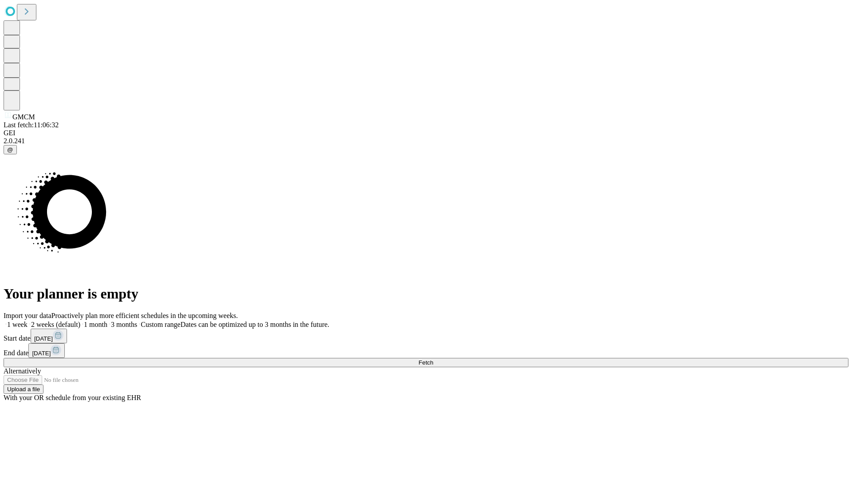 This screenshot has width=852, height=479. What do you see at coordinates (426, 351) in the screenshot?
I see `div: End date` at bounding box center [426, 351].